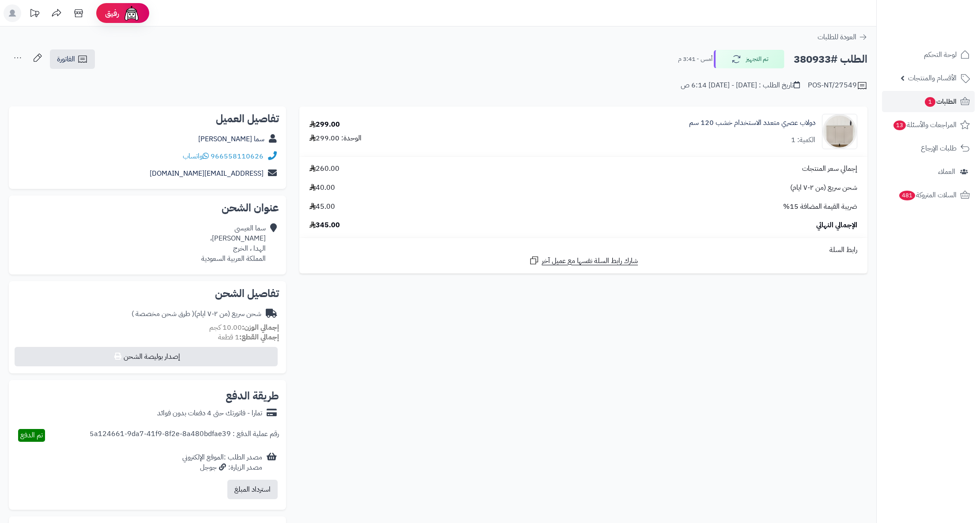 The image size is (980, 523). What do you see at coordinates (899, 126) in the screenshot?
I see `span: 13` at bounding box center [899, 126].